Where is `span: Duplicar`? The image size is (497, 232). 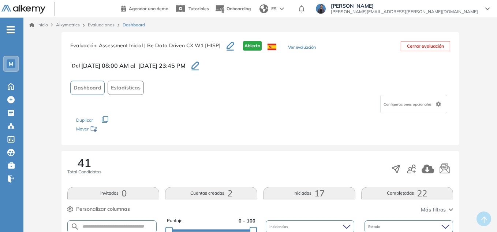
span: Duplicar is located at coordinates (85, 120).